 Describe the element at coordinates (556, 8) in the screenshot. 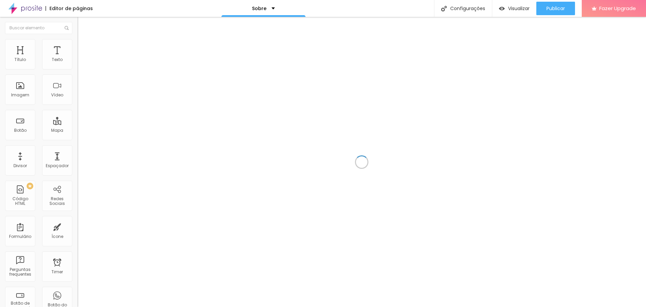

I see `button: Publicar` at that location.